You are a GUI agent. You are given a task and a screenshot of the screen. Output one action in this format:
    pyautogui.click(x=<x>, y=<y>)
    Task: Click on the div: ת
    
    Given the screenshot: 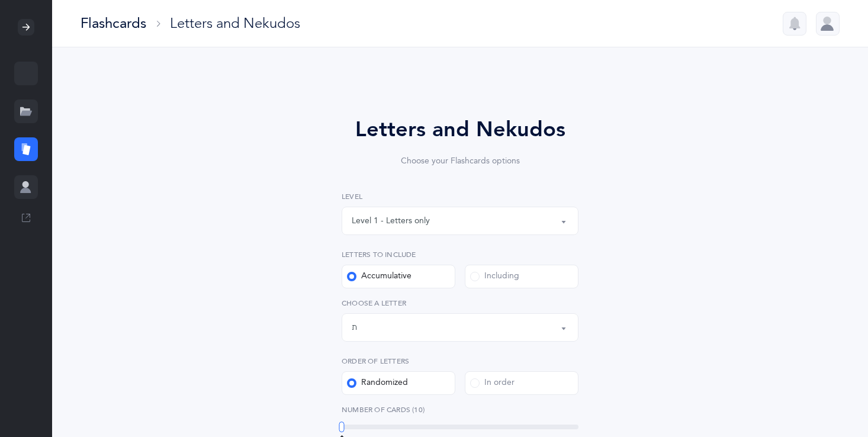 What is the action you would take?
    pyautogui.click(x=354, y=327)
    